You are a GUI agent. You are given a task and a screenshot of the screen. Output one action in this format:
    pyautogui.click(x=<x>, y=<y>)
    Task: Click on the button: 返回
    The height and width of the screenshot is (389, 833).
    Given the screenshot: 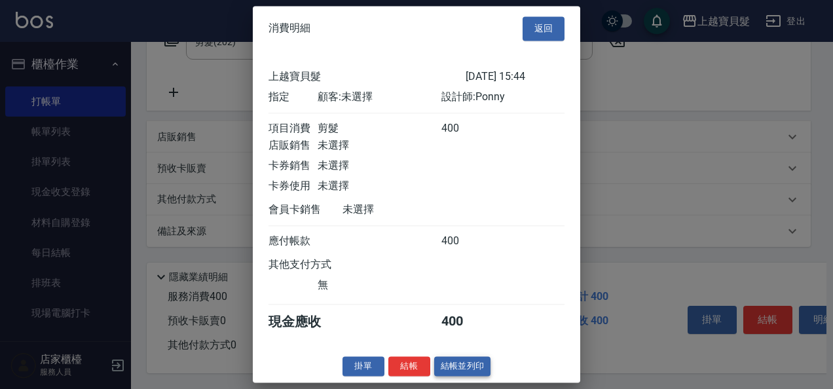 What is the action you would take?
    pyautogui.click(x=544, y=28)
    